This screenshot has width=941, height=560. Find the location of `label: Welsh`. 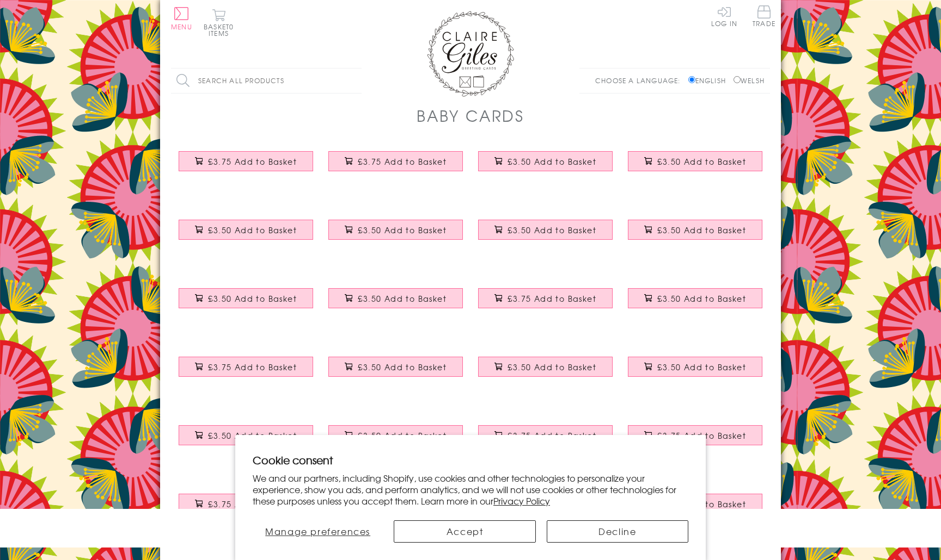

label: Welsh is located at coordinates (748, 81).